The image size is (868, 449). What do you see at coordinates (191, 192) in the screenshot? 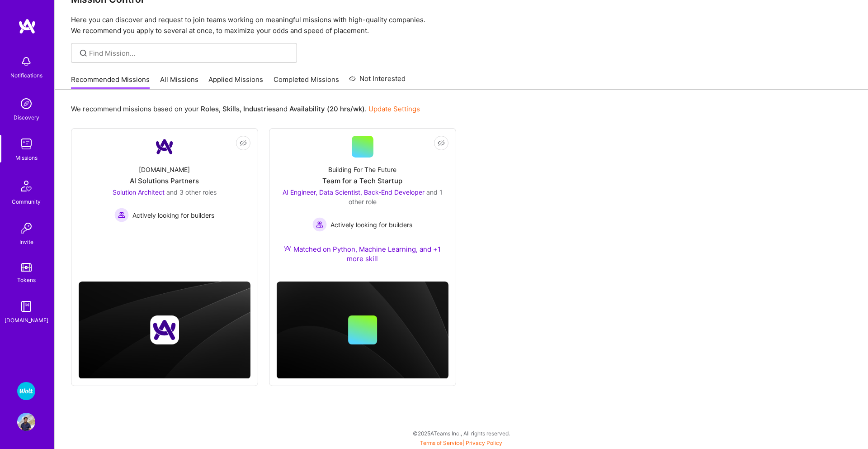
I see `span: and 3 other roles` at bounding box center [191, 192].